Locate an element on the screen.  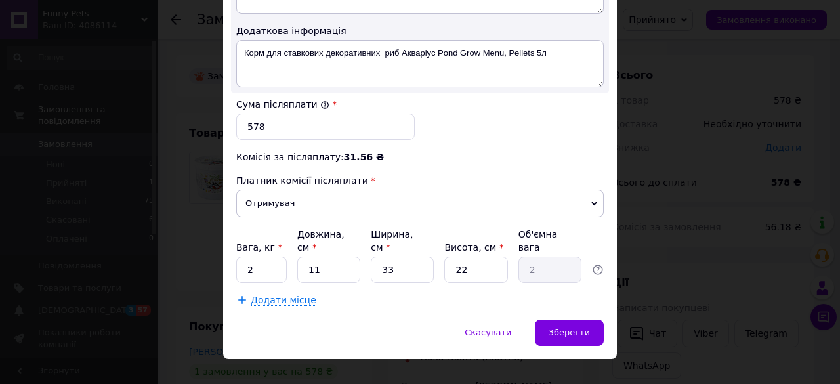
span: Скасувати is located at coordinates (488, 332).